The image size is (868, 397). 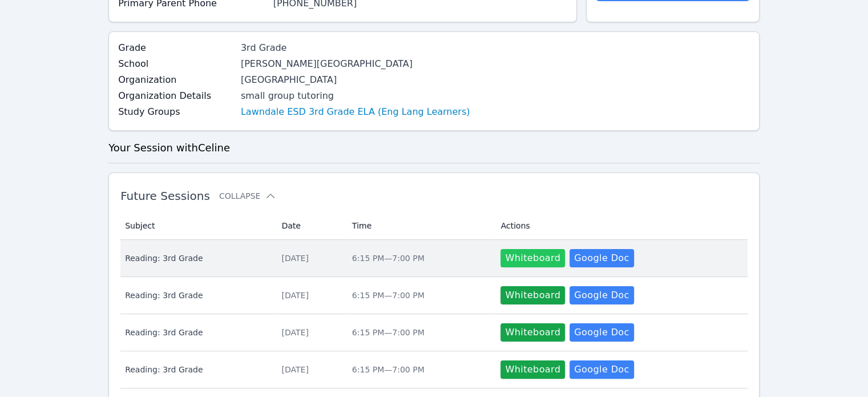 I want to click on h3: Your Session with Celine, so click(x=433, y=148).